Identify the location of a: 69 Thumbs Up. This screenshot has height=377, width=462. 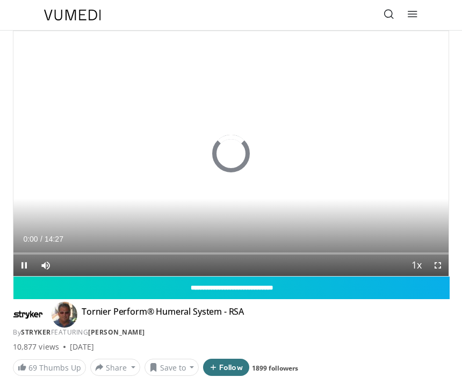
(49, 368).